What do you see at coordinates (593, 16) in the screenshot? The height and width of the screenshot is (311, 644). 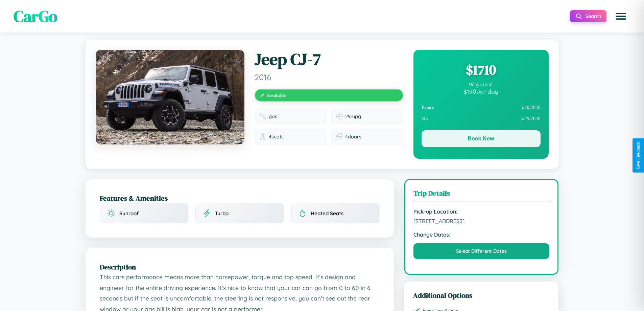 I see `span: Search` at bounding box center [593, 16].